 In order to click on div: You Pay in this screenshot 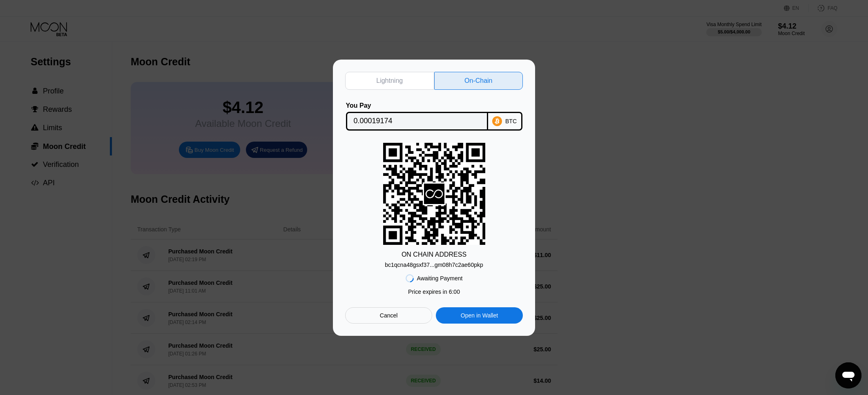, I will do `click(417, 106)`.